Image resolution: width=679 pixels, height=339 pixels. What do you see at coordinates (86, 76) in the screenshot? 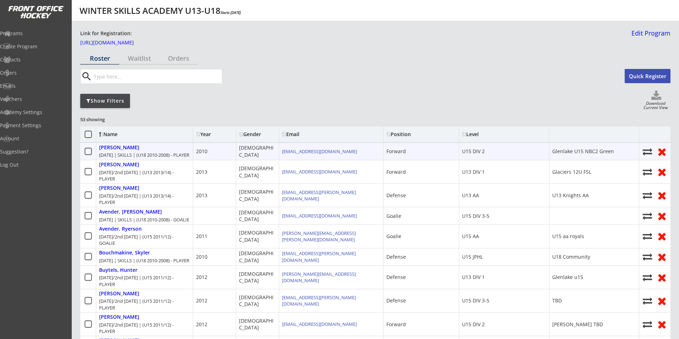
I see `button: search` at bounding box center [86, 76].